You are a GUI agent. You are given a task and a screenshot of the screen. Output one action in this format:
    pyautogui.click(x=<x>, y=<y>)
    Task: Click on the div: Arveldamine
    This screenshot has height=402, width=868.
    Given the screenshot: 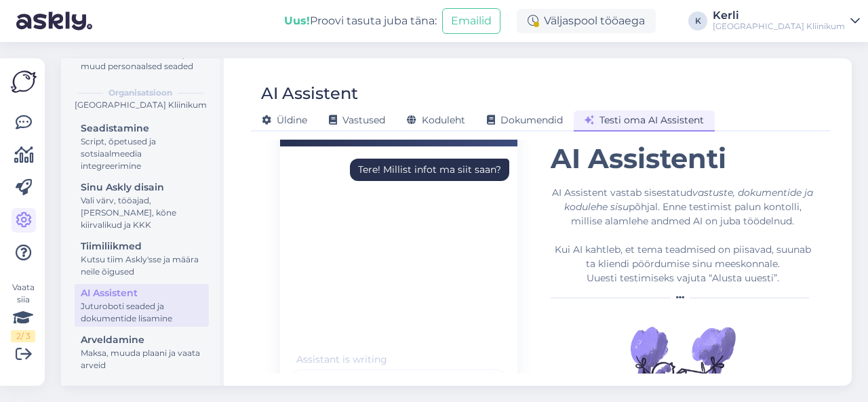 What is the action you would take?
    pyautogui.click(x=142, y=340)
    